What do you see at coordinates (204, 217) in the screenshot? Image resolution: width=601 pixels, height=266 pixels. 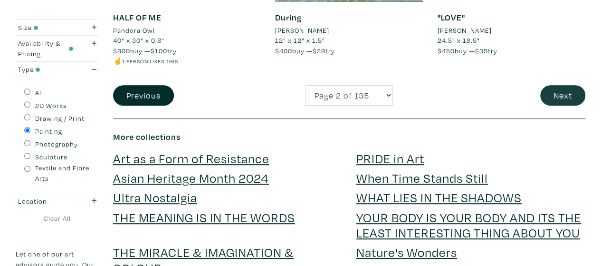 I see `a: THE MEANING IS IN THE WORDS` at bounding box center [204, 217].